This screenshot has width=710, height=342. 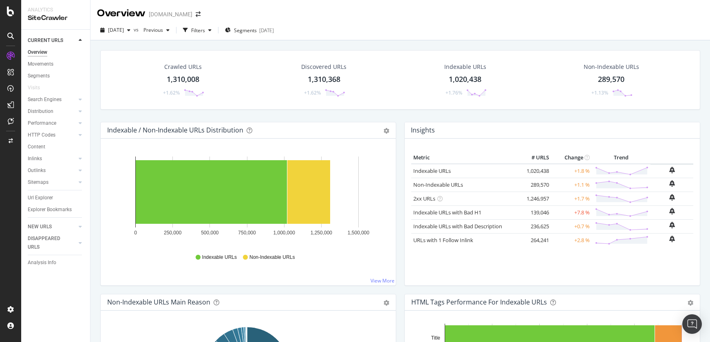 I want to click on a: Segments, so click(x=56, y=76).